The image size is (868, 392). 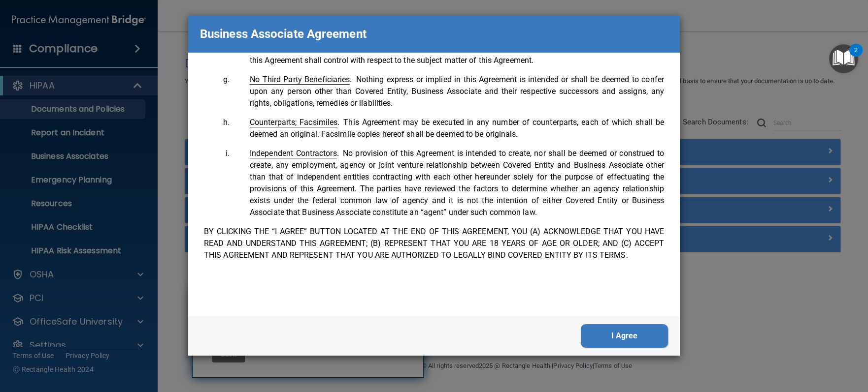 What do you see at coordinates (283, 34) in the screenshot?
I see `p: Business Associate Agreement` at bounding box center [283, 34].